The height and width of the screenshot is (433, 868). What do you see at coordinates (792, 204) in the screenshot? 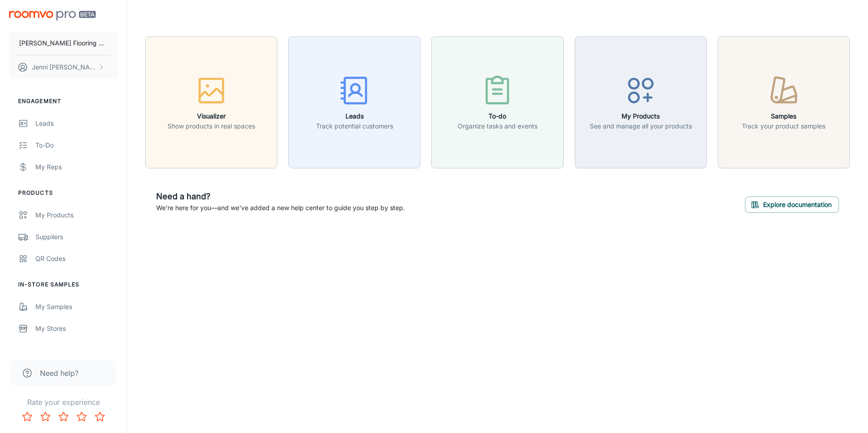
I see `button: Explore documentation` at bounding box center [792, 204].